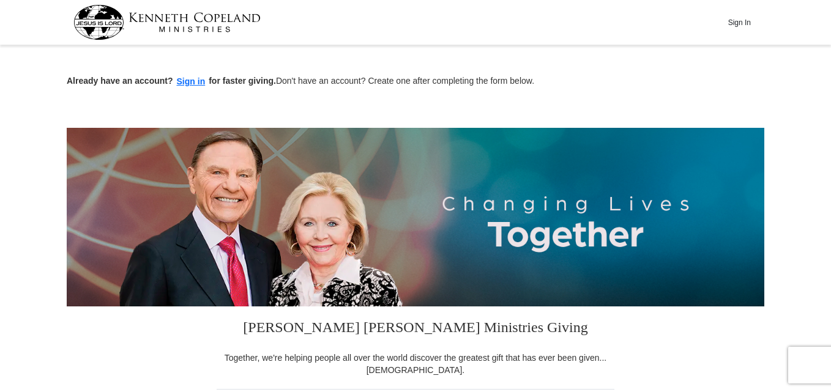  Describe the element at coordinates (171, 81) in the screenshot. I see `strong: Already have an account? for faster giving.` at that location.